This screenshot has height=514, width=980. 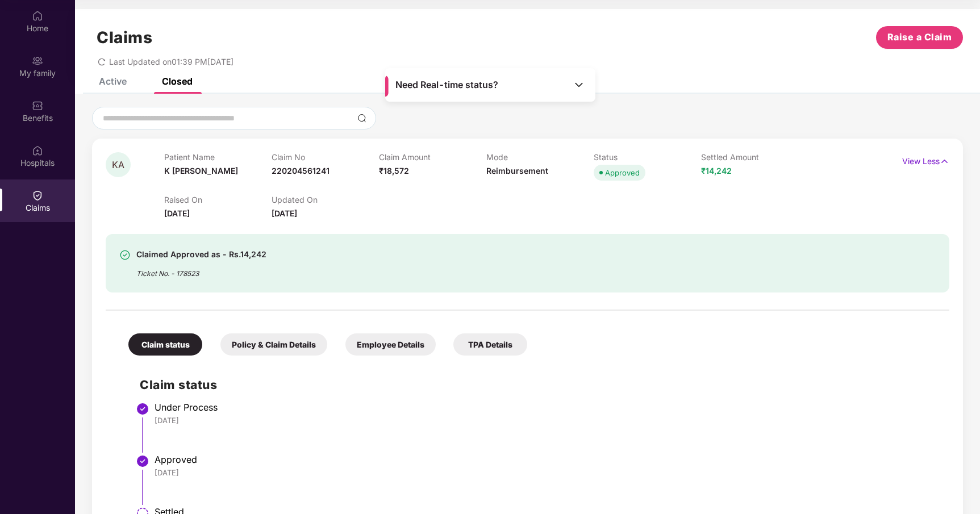 I want to click on p: Claim Amount, so click(x=432, y=157).